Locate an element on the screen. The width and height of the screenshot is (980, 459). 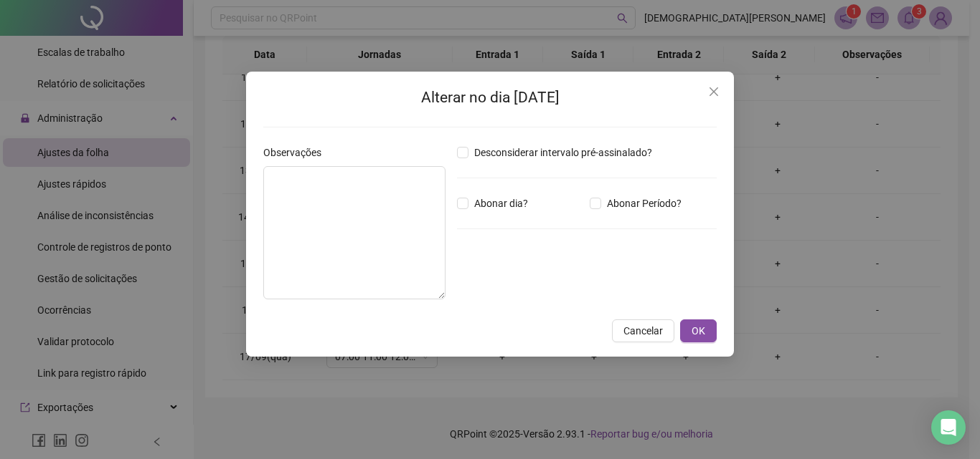
span: Abonar Período? is located at coordinates (644, 203).